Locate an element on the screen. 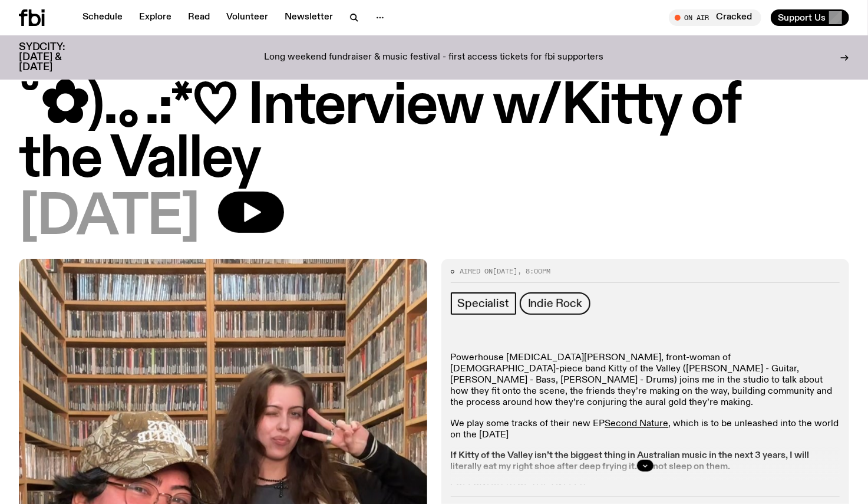  span: Support Us is located at coordinates (801, 18).